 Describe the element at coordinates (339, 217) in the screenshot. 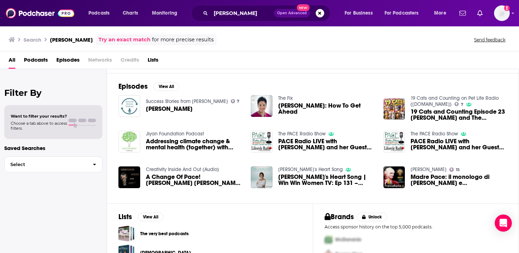

I see `h2: Brands` at that location.